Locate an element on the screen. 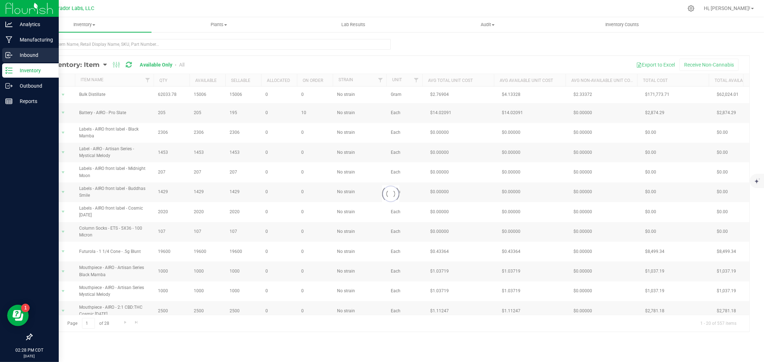  p: Inventory is located at coordinates (34, 71).